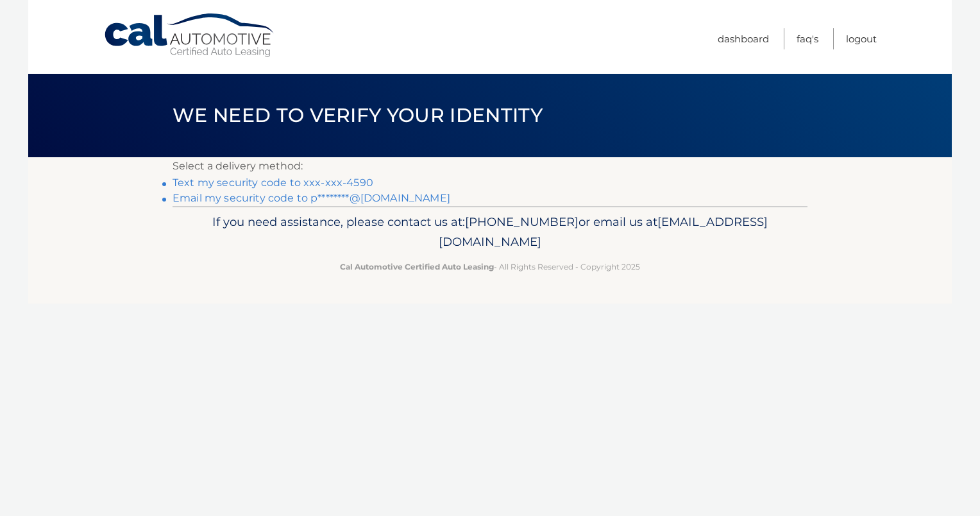  What do you see at coordinates (744, 38) in the screenshot?
I see `a: Dashboard` at bounding box center [744, 38].